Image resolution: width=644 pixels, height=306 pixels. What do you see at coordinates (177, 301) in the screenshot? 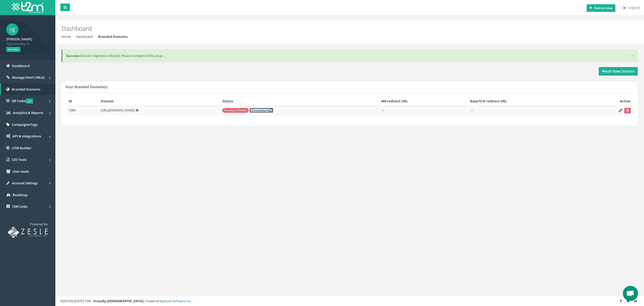
I see `a: Zesle Software Inc.` at bounding box center [177, 301].